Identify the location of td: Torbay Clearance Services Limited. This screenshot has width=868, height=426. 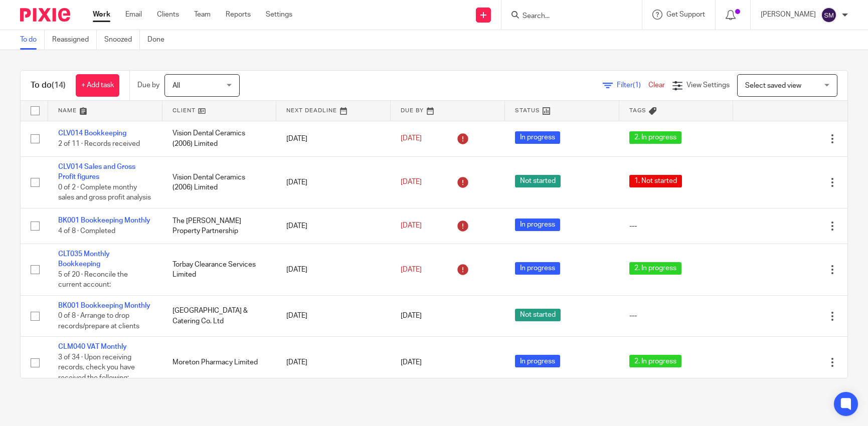
(220, 270).